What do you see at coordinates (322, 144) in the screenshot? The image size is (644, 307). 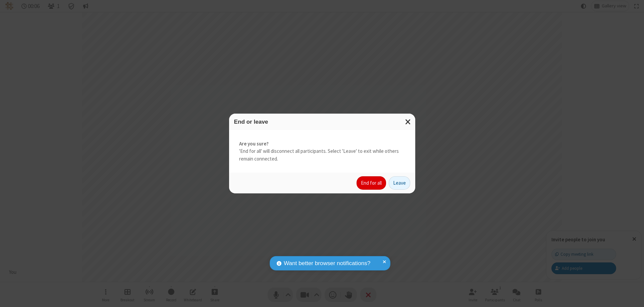 I see `strong: Are you sure?` at bounding box center [322, 144].